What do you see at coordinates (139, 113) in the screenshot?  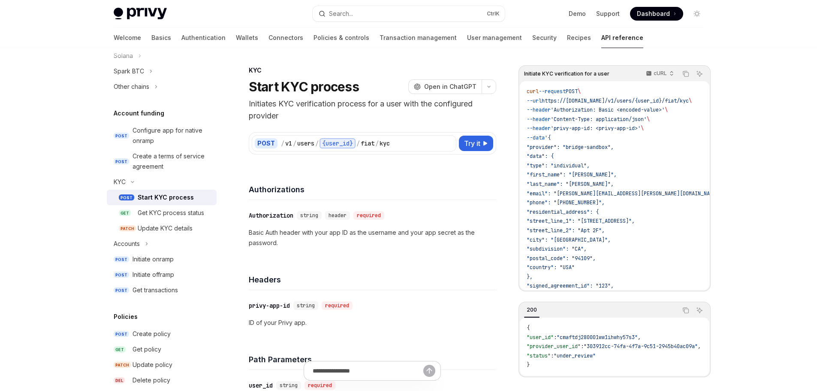 I see `h5: Account funding` at bounding box center [139, 113].